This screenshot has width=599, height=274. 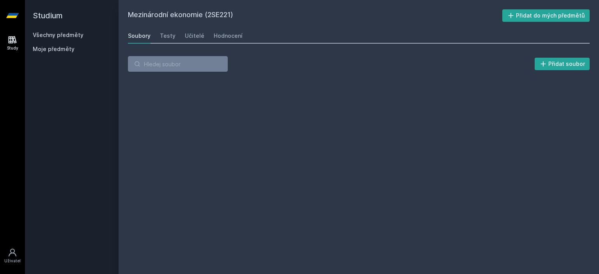 What do you see at coordinates (195, 36) in the screenshot?
I see `div: Učitelé` at bounding box center [195, 36].